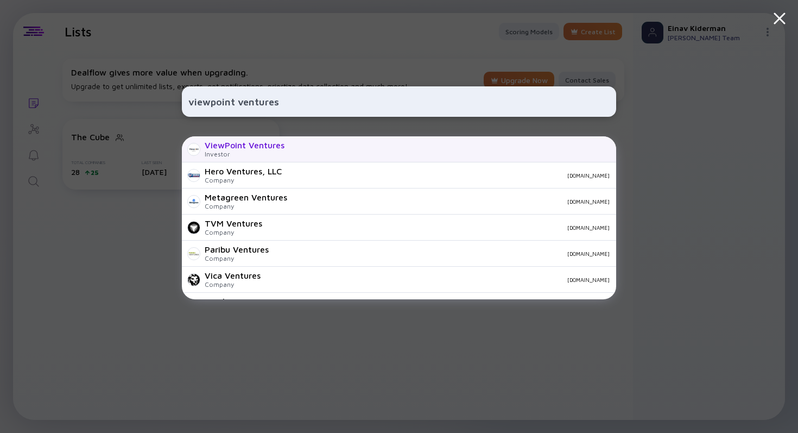 The width and height of the screenshot is (798, 433). Describe the element at coordinates (244, 145) in the screenshot. I see `div: ViewPoint Ventures` at that location.